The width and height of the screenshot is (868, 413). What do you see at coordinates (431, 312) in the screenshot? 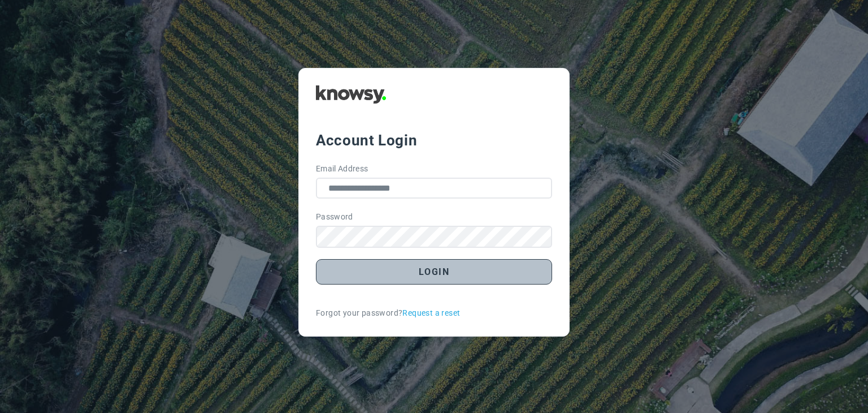
I see `a: Request a reset` at bounding box center [431, 312].